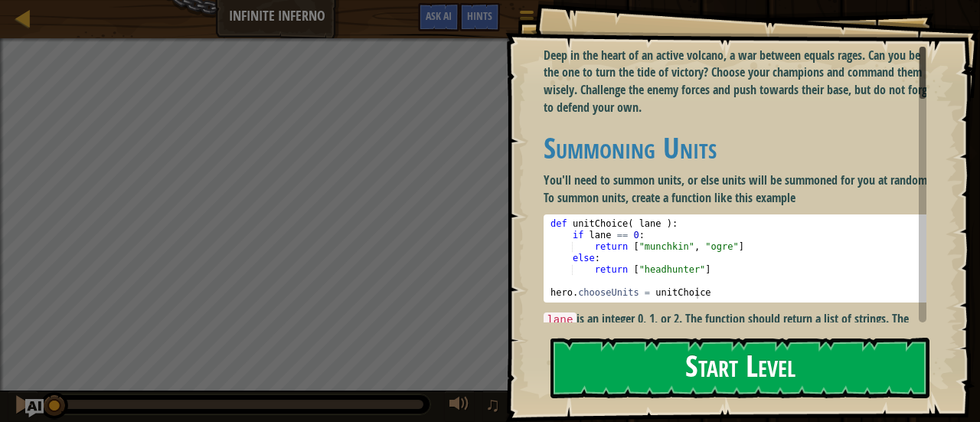 The height and width of the screenshot is (422, 980). I want to click on button: Adjust volume, so click(459, 406).